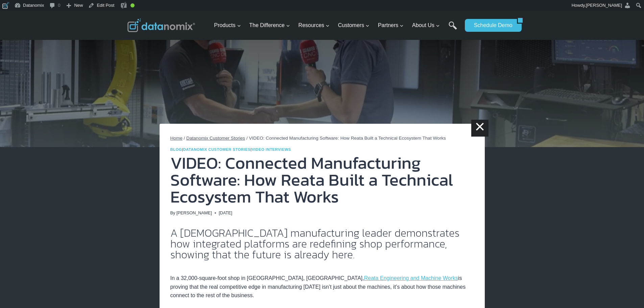 This screenshot has width=644, height=308. I want to click on nav: Breadcrumbs, so click(322, 138).